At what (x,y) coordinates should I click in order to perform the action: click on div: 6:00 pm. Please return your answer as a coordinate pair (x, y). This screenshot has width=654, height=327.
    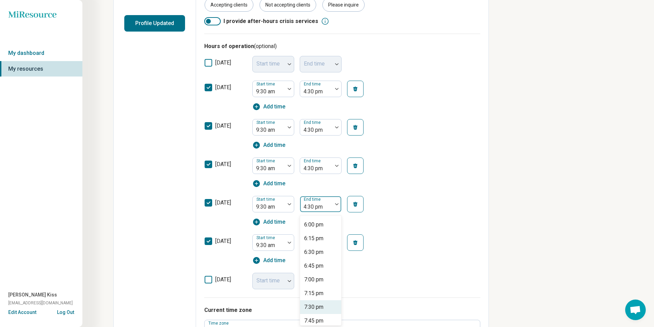
    Looking at the image, I should click on (314, 225).